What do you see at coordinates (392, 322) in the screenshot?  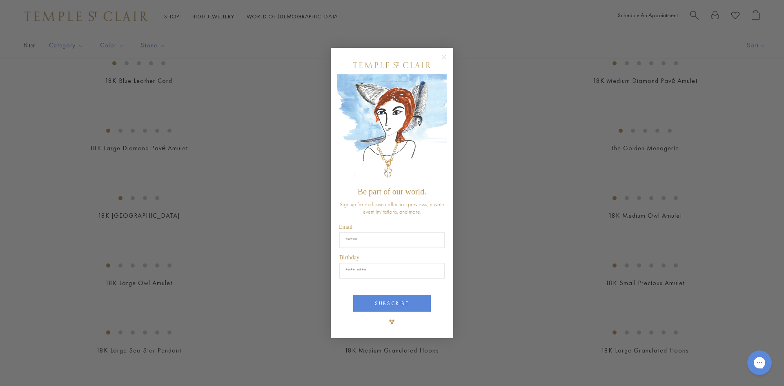 I see `img: TSC` at bounding box center [392, 322].